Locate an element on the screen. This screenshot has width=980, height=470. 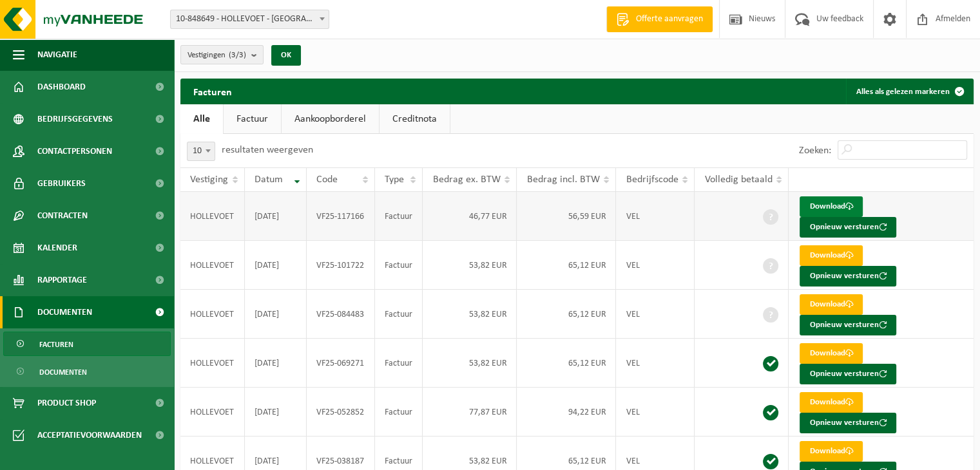
td: VF25-101722 is located at coordinates (341, 265).